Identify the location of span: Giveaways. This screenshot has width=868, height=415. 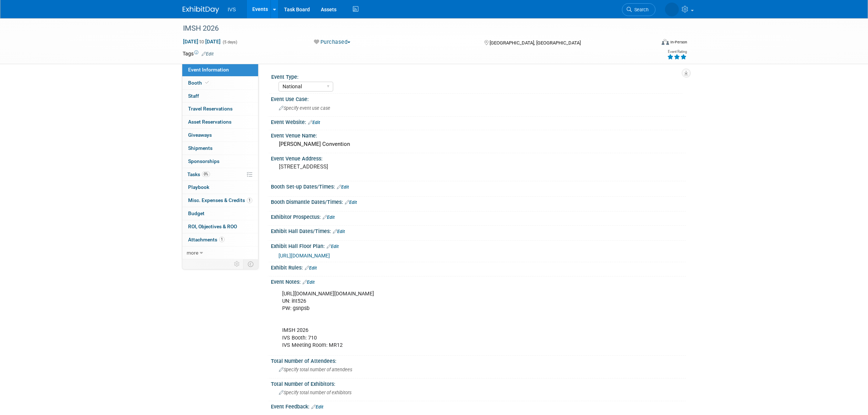
(200, 134).